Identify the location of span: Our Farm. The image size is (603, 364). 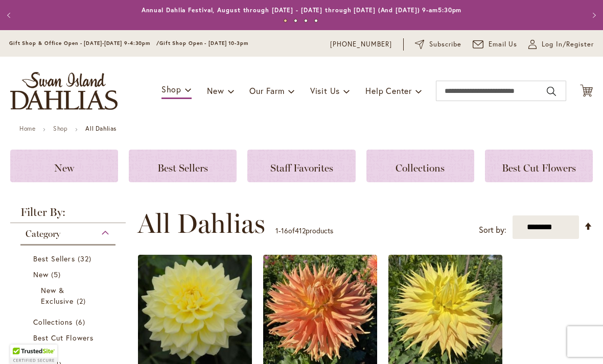
(267, 91).